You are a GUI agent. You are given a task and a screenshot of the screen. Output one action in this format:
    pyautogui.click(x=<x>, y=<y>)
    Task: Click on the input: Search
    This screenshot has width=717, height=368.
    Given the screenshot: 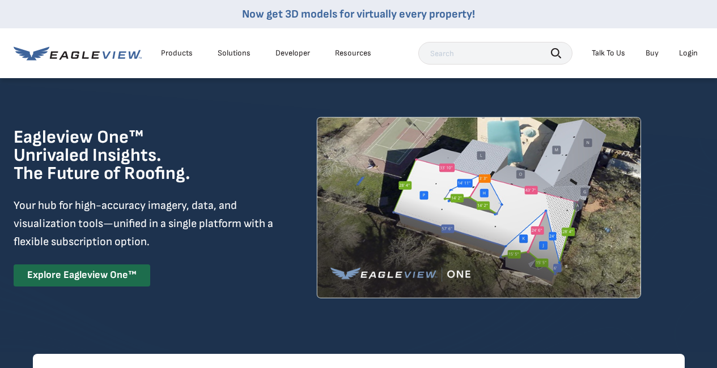 What is the action you would take?
    pyautogui.click(x=495, y=53)
    